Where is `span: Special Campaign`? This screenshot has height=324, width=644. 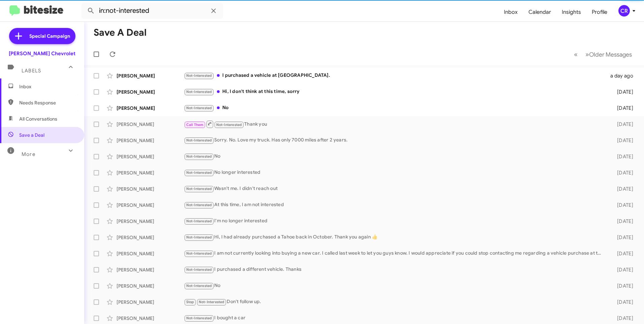
span: Special Campaign is located at coordinates (50, 36).